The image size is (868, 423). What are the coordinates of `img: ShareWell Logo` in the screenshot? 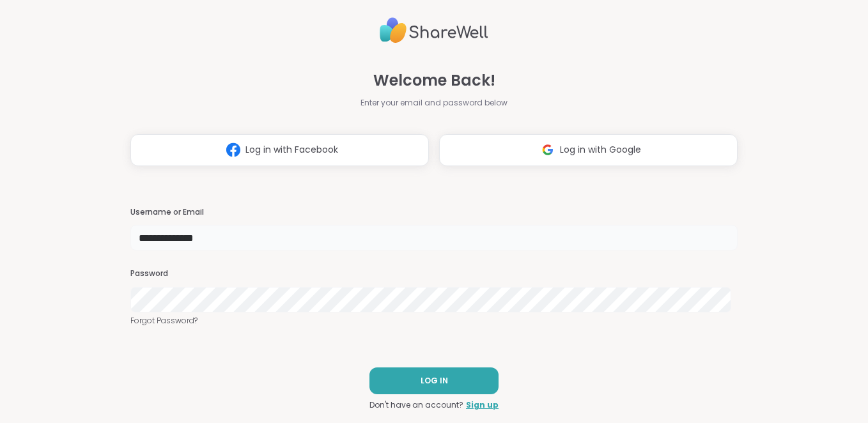 It's located at (434, 30).